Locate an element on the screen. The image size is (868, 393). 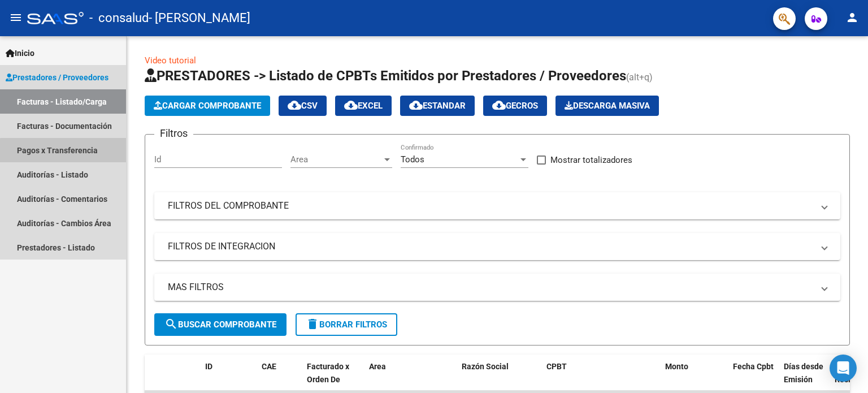
span: Borrar Filtros is located at coordinates (346, 325).